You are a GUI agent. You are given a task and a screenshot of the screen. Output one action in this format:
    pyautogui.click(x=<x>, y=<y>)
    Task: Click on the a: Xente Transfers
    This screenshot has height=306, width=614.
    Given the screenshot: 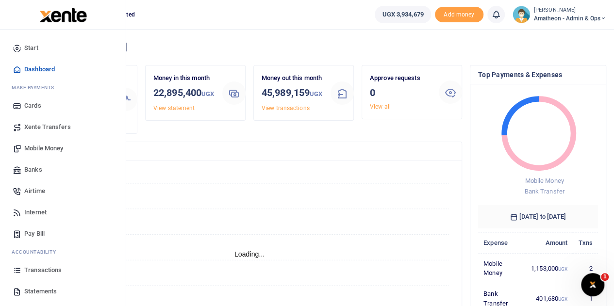 What is the action you would take?
    pyautogui.click(x=63, y=127)
    